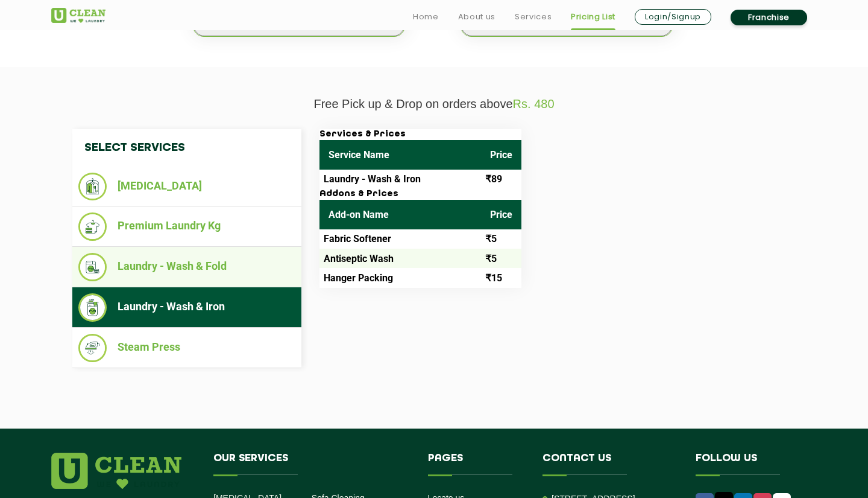  What do you see at coordinates (501, 179) in the screenshot?
I see `td: ₹89` at bounding box center [501, 179].